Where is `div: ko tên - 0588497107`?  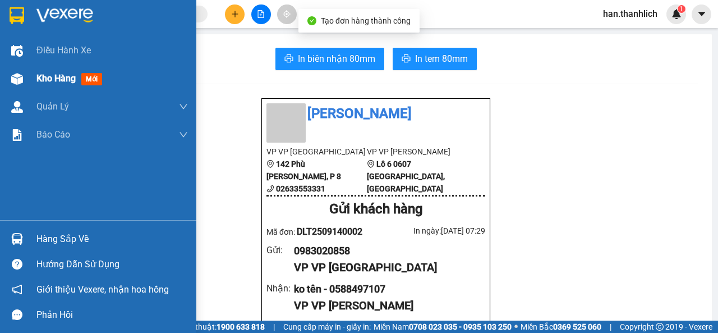
div: ko tên - 0588497107 is located at coordinates (385, 289).